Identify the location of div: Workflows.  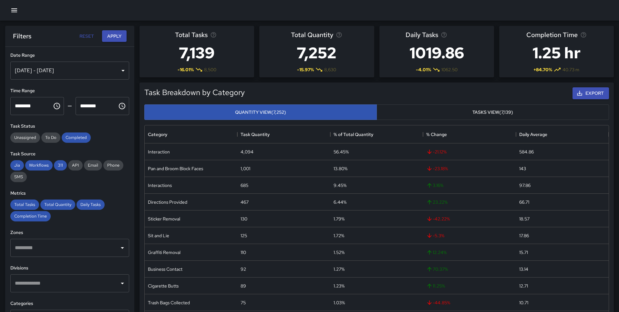
(39, 166).